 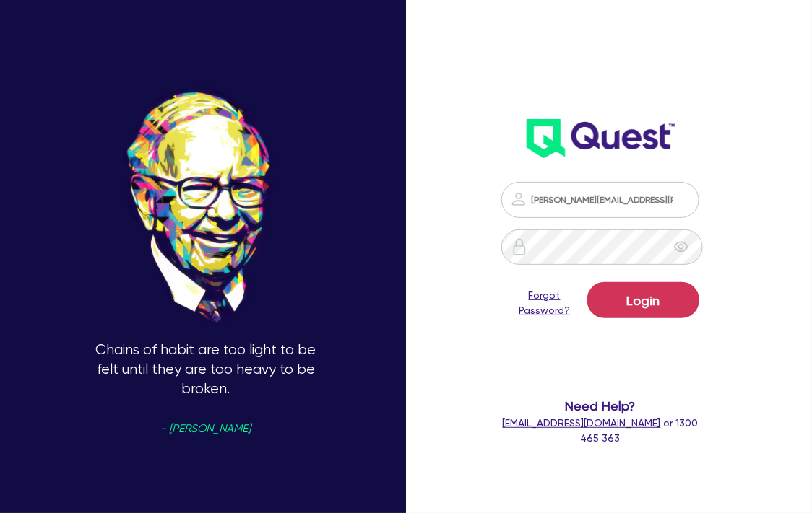 I want to click on a: Forgot Password?, so click(x=544, y=303).